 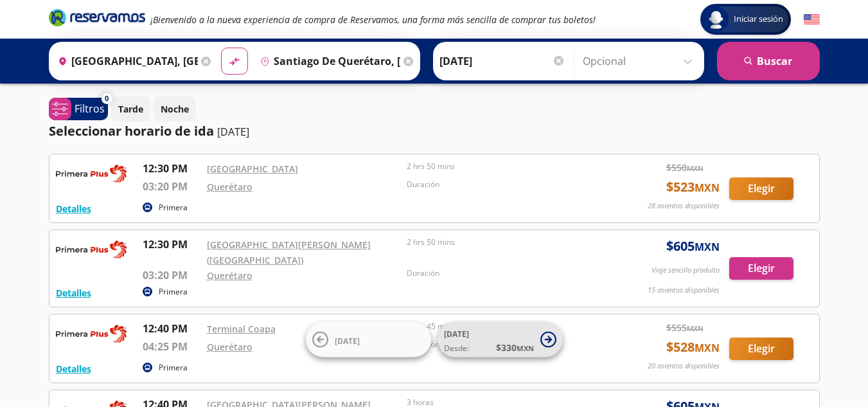 I want to click on span: $ 528, so click(x=692, y=347).